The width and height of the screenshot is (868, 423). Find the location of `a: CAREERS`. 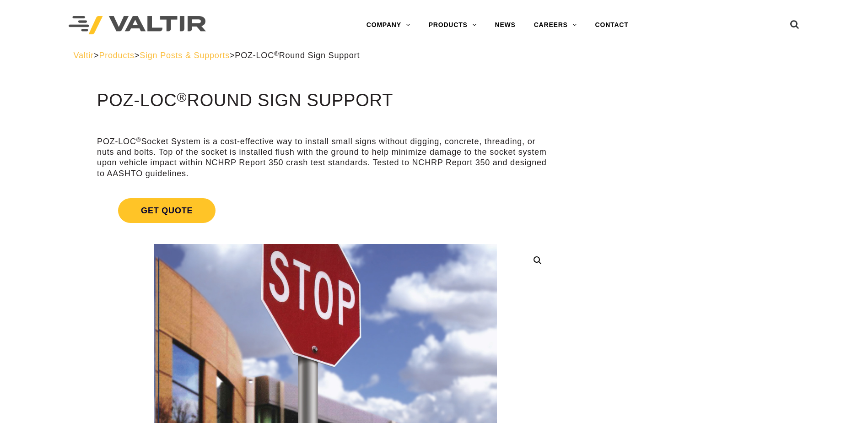

a: CAREERS is located at coordinates (555, 25).